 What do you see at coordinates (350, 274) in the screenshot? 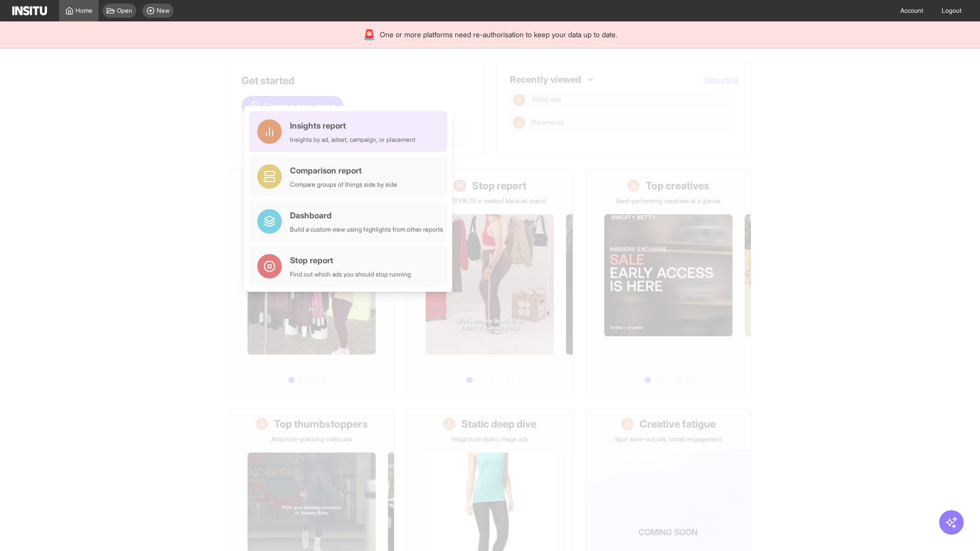
I see `div: Find out which ads you should stop running` at bounding box center [350, 274].